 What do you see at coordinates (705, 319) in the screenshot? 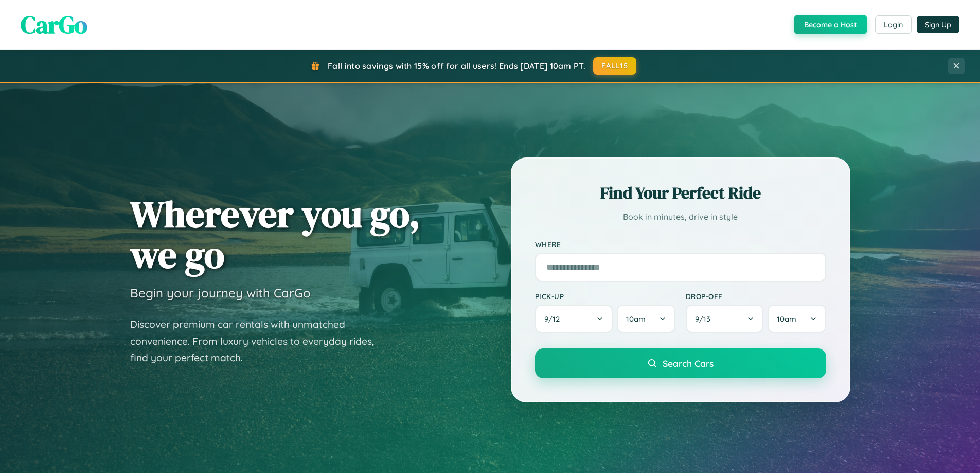
I see `span: 9 / 13` at bounding box center [705, 319].